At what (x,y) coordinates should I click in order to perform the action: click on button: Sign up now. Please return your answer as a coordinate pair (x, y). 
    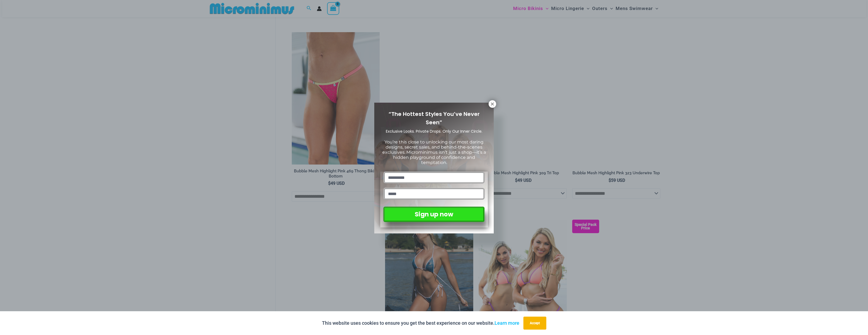
    Looking at the image, I should click on (434, 214).